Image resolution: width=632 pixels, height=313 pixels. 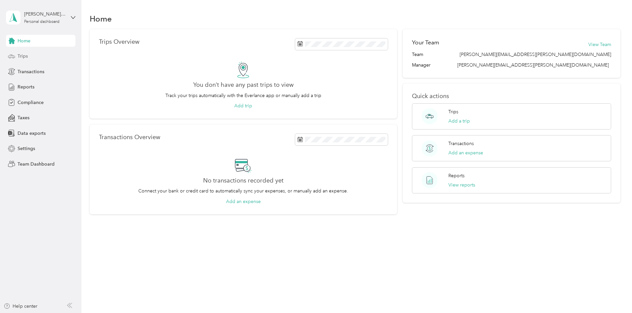 What do you see at coordinates (24, 41) in the screenshot?
I see `span: Home` at bounding box center [24, 41].